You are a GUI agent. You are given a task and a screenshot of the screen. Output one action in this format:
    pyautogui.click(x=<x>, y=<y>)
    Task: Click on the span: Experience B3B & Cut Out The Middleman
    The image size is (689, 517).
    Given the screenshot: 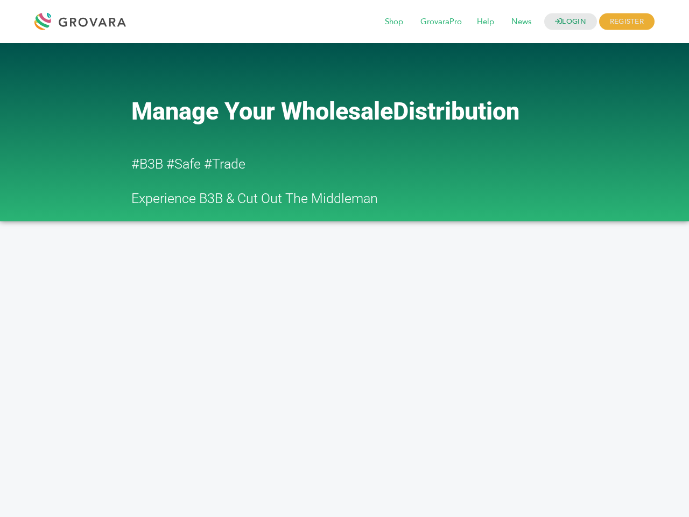 What is the action you would take?
    pyautogui.click(x=255, y=198)
    